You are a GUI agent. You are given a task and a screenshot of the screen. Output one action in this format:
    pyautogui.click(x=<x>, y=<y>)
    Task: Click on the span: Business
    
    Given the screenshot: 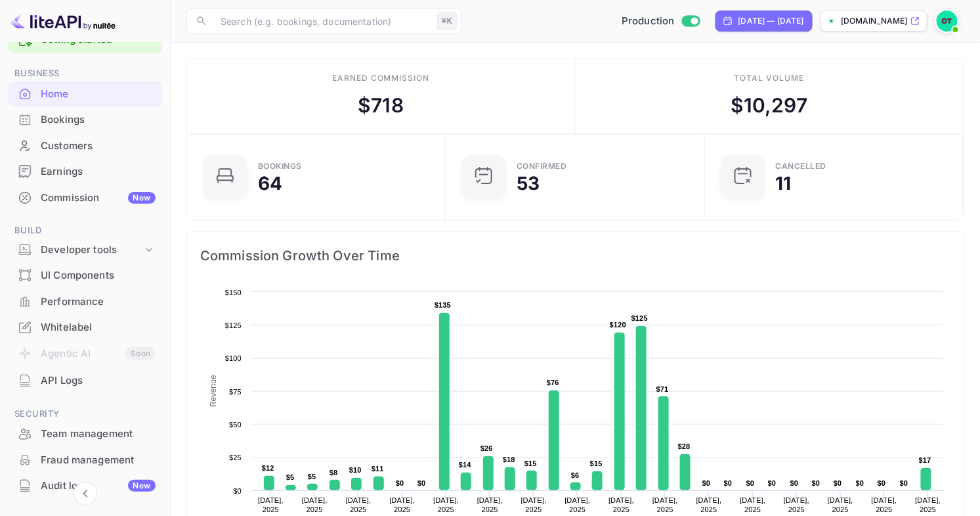 What is the action you would take?
    pyautogui.click(x=85, y=74)
    